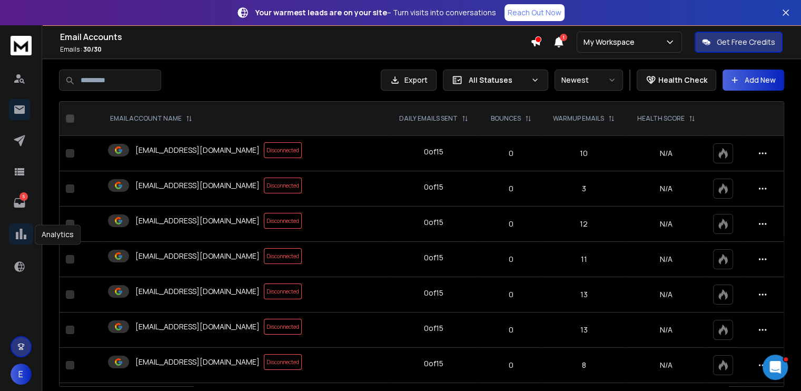 The width and height of the screenshot is (801, 391). I want to click on button: Export, so click(409, 80).